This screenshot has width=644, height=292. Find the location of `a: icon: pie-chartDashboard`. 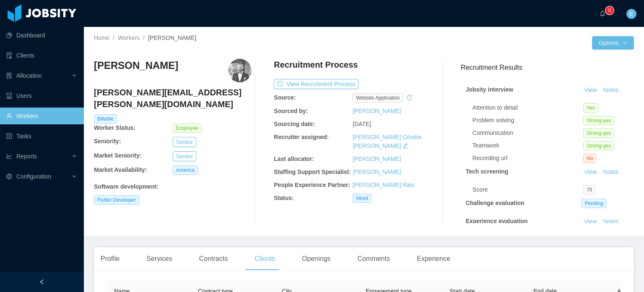

a: icon: pie-chartDashboard is located at coordinates (42, 35).